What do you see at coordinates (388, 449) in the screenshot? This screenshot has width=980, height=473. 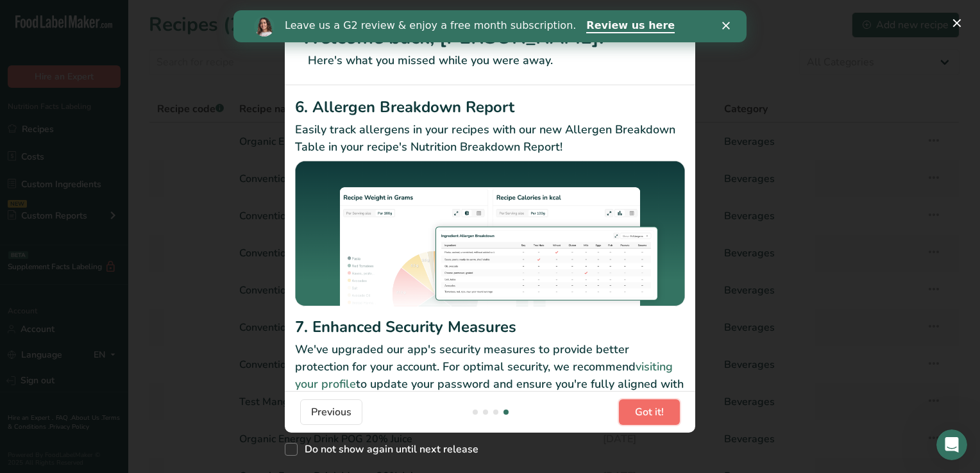 I see `span: Do not show again until next release` at bounding box center [388, 449].